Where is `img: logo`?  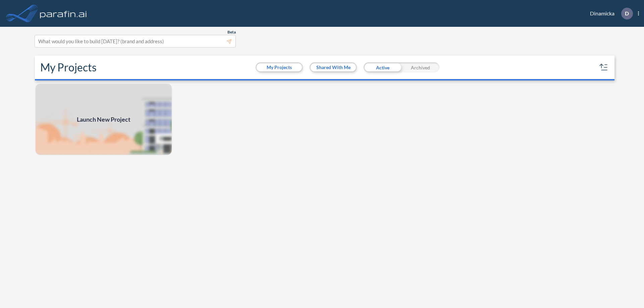 img: logo is located at coordinates (63, 13).